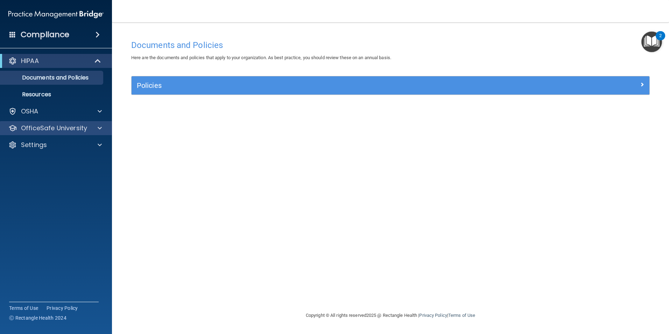  I want to click on button: Open Resource Center, 2 new notifications, so click(652, 42).